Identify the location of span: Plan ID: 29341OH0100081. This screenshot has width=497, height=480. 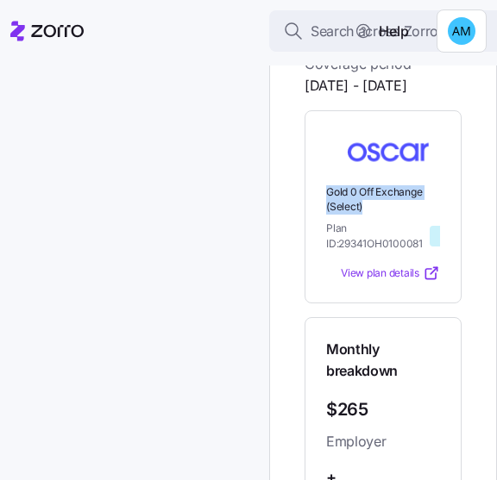
(374, 235).